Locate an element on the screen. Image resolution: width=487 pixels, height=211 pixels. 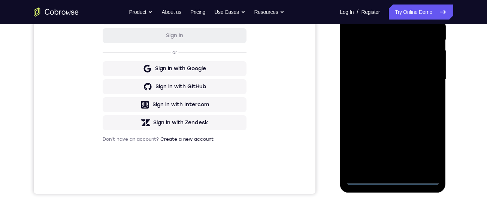
button: Use Cases is located at coordinates (230, 12).